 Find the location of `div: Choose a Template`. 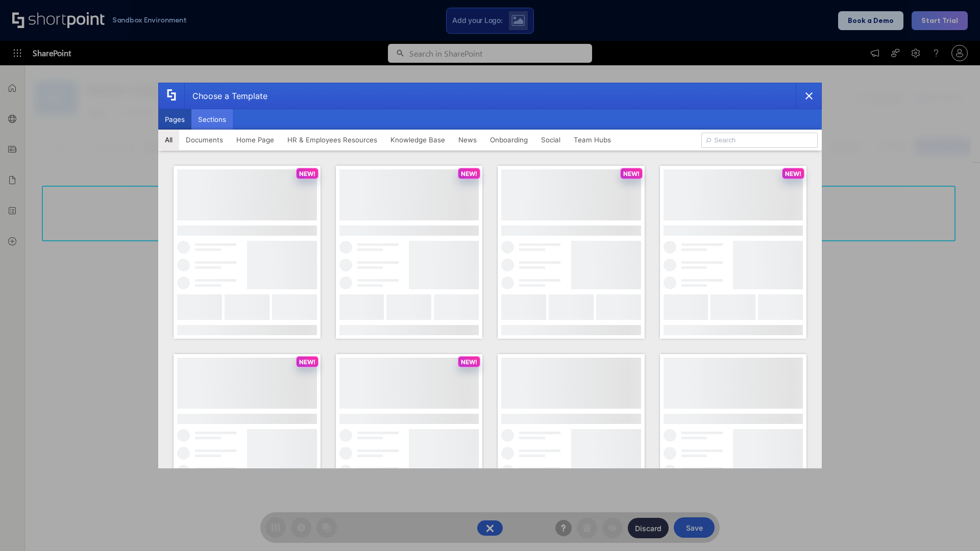

div: Choose a Template is located at coordinates (226, 96).